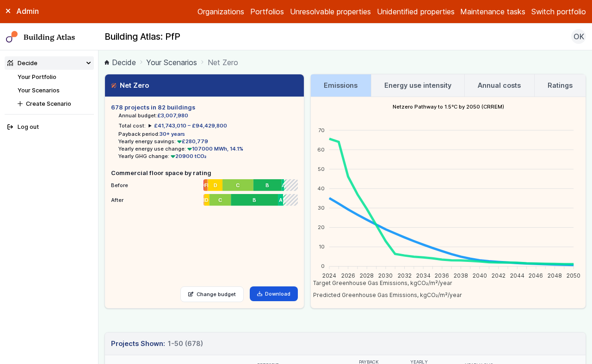 The height and width of the screenshot is (364, 592). I want to click on a: Annual costs, so click(499, 85).